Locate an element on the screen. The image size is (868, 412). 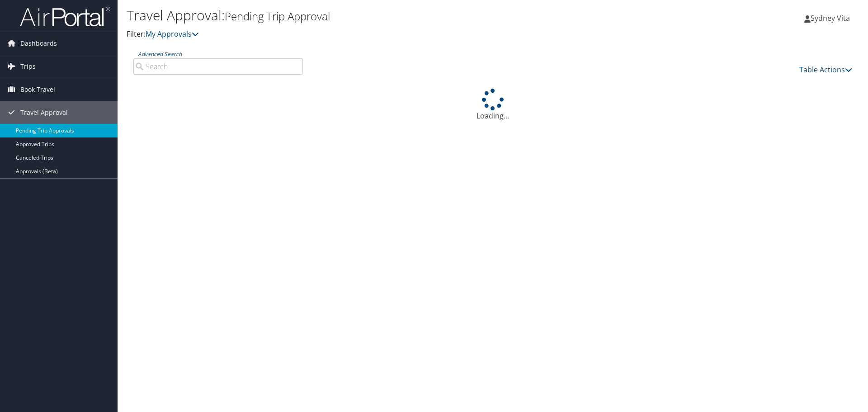
span: Book Travel is located at coordinates (38, 90).